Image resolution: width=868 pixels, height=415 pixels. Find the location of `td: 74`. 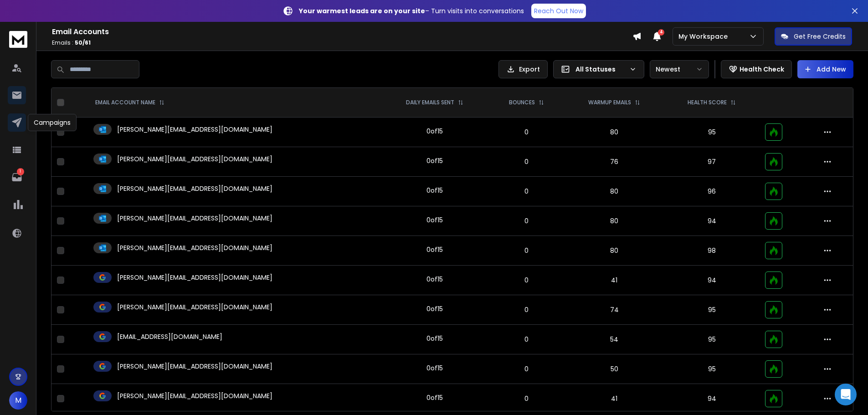

td: 74 is located at coordinates (614, 310).